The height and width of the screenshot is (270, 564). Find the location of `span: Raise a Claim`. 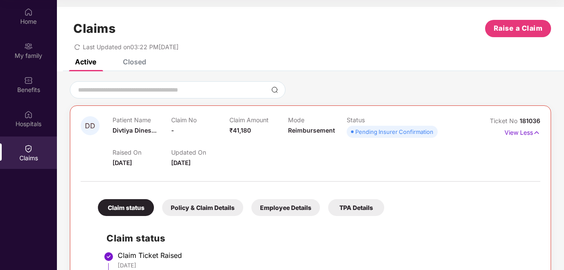

span: Raise a Claim is located at coordinates (519, 28).